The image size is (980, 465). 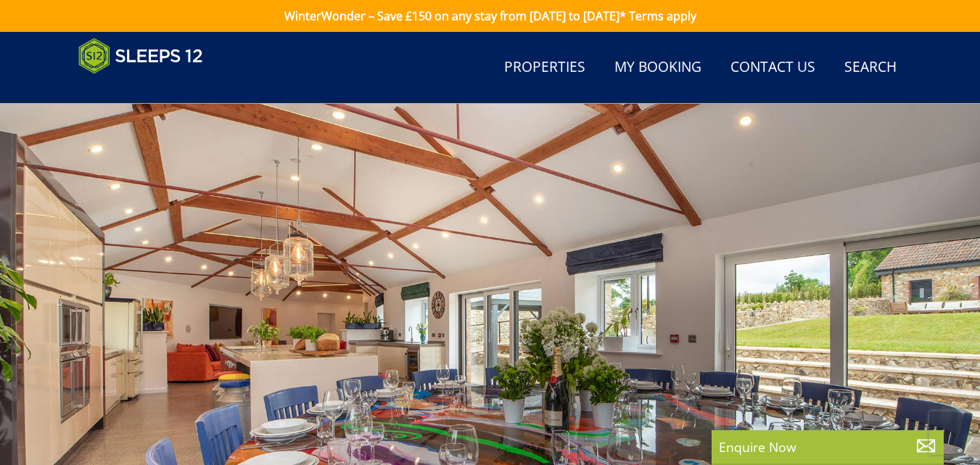 I want to click on img: Sleeps 12, so click(x=141, y=56).